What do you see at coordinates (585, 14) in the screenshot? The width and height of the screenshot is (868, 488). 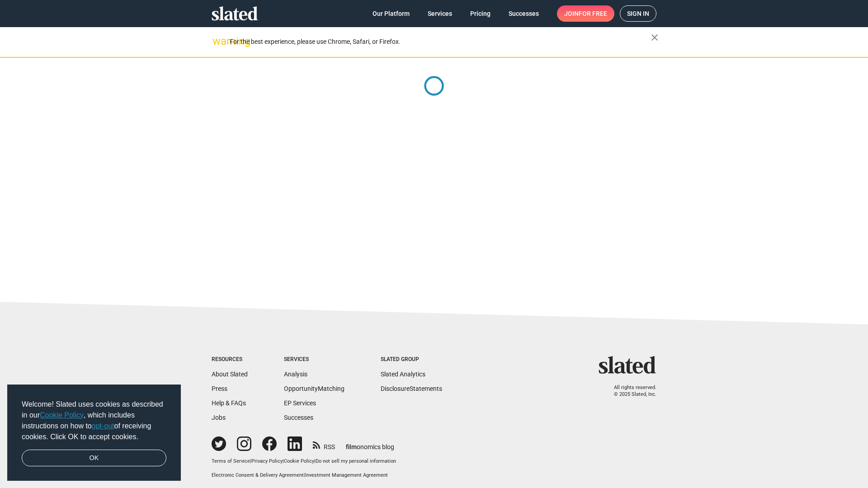 I see `span: Join` at bounding box center [585, 14].